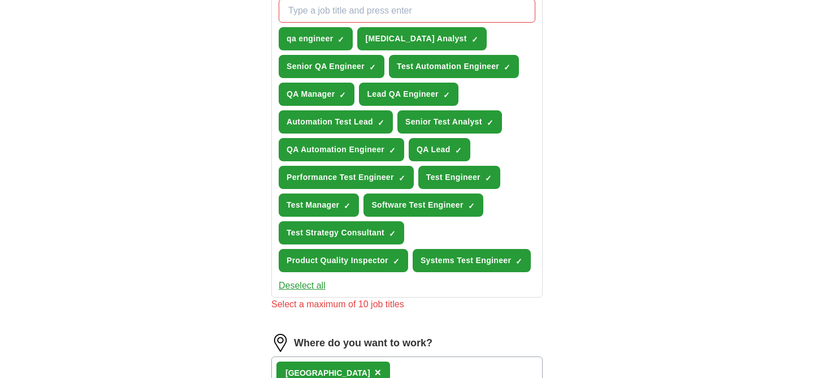 This screenshot has height=378, width=814. What do you see at coordinates (330, 122) in the screenshot?
I see `span: Automation Test Lead` at bounding box center [330, 122].